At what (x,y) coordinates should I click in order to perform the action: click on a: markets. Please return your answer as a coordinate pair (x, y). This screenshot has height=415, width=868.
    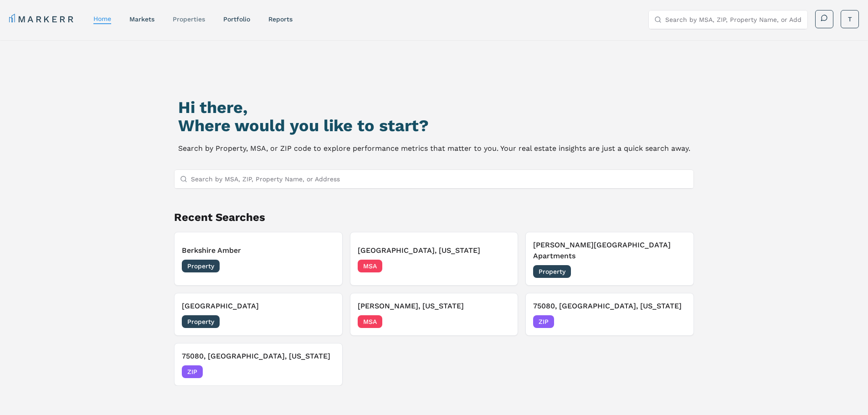
    Looking at the image, I should click on (142, 19).